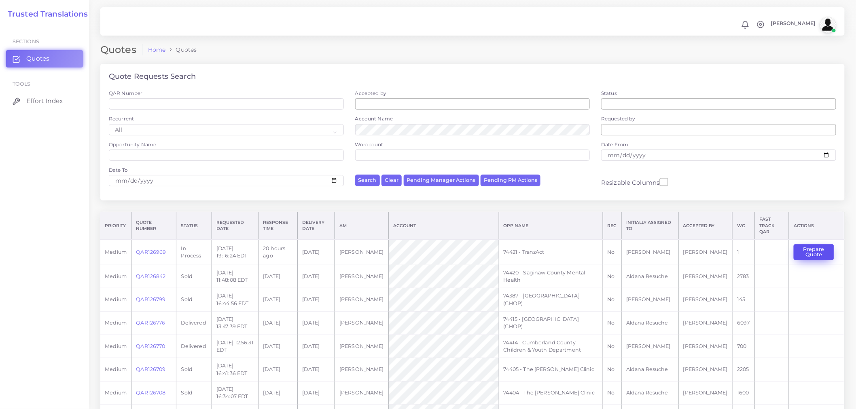 This screenshot has width=856, height=409. What do you see at coordinates (38, 59) in the screenshot?
I see `span: Quotes` at bounding box center [38, 59].